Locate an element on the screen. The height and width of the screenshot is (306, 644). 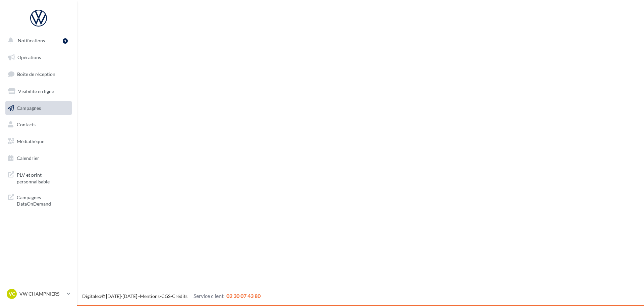
a: Digitaleo is located at coordinates (92, 296).